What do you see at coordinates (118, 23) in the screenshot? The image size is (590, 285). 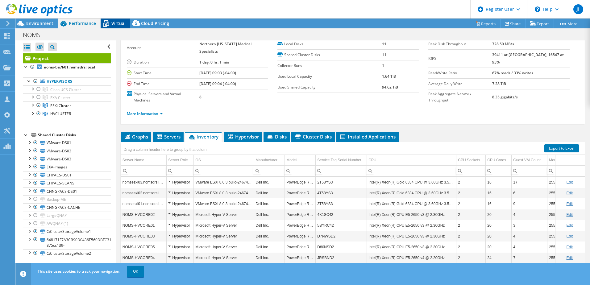 I see `span: Virtual` at bounding box center [118, 23].